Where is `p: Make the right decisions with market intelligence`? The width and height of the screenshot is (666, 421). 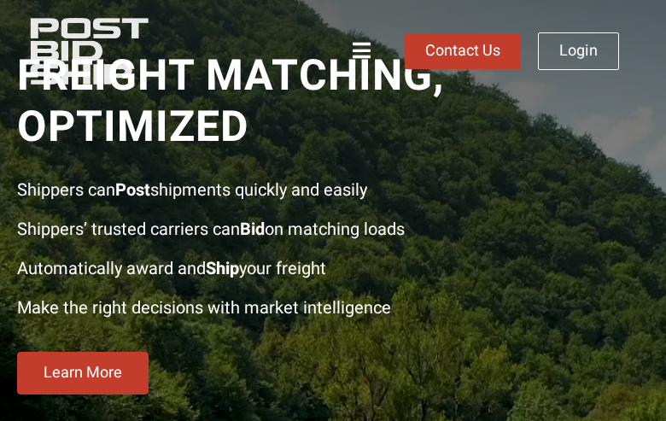
p: Make the right decisions with market intelligence is located at coordinates (290, 308).